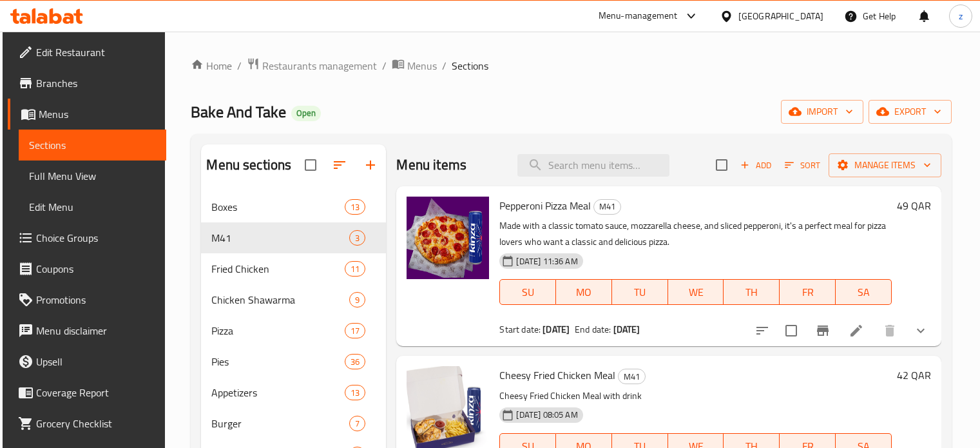 The width and height of the screenshot is (980, 448). What do you see at coordinates (293, 207) in the screenshot?
I see `div: Boxes13` at bounding box center [293, 207].